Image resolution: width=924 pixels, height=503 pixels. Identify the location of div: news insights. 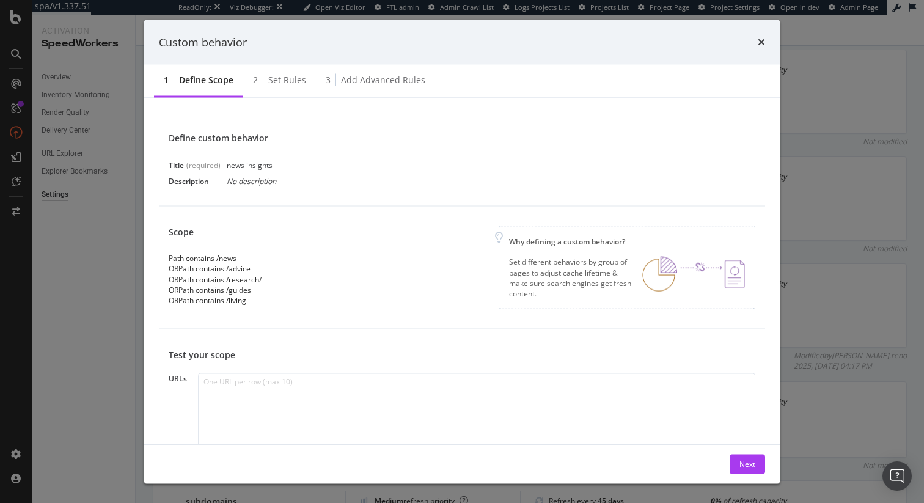
(337, 164).